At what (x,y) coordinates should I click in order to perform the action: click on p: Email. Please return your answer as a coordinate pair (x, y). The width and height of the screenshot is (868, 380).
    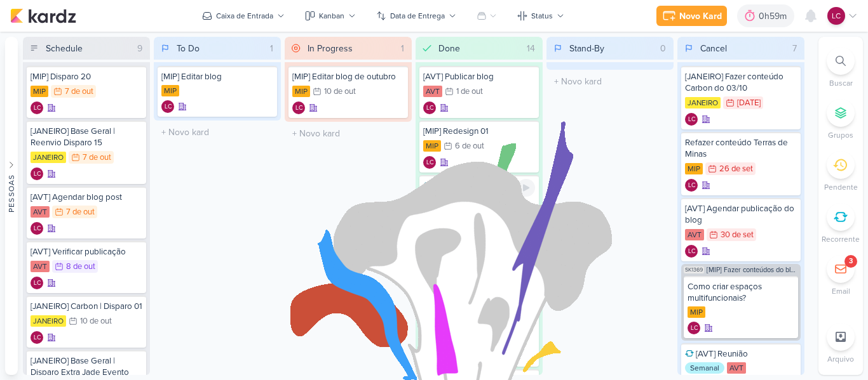
    Looking at the image, I should click on (840, 291).